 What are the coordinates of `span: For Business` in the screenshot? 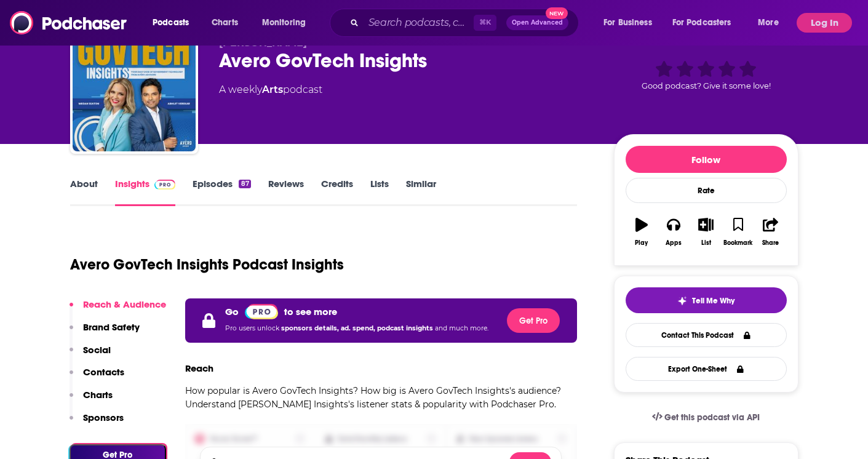 It's located at (627, 23).